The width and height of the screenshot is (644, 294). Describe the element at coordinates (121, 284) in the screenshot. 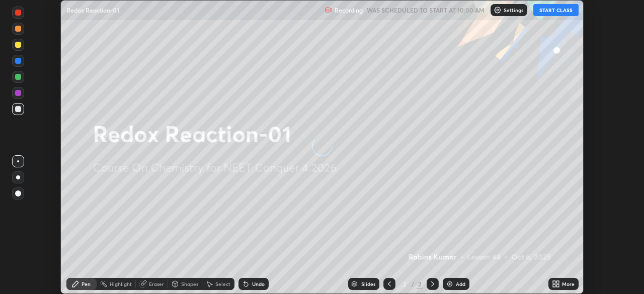

I see `div: Highlight` at that location.